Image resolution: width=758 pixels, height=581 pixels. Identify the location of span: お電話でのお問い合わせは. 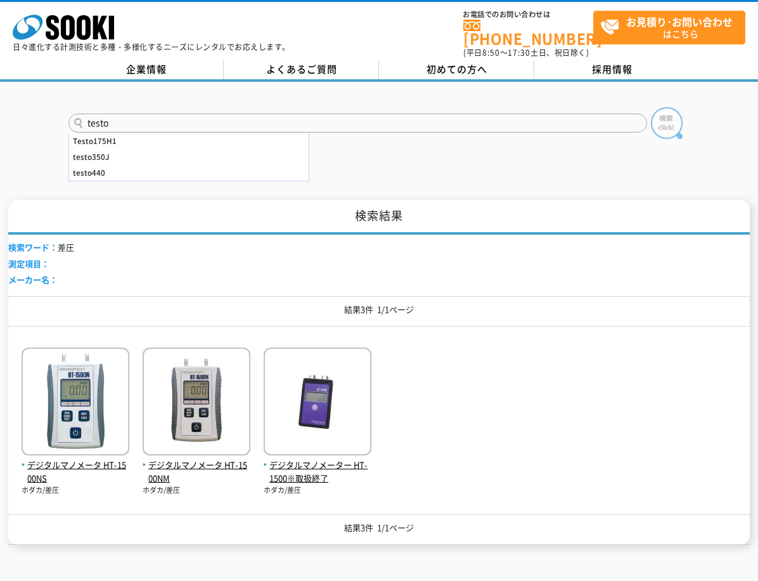
(528, 15).